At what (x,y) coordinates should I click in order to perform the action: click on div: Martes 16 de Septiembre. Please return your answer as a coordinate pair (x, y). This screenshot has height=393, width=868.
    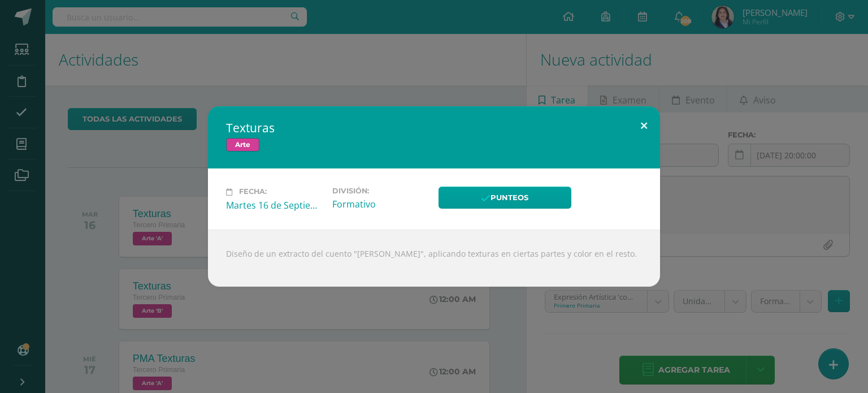
    Looking at the image, I should click on (274, 205).